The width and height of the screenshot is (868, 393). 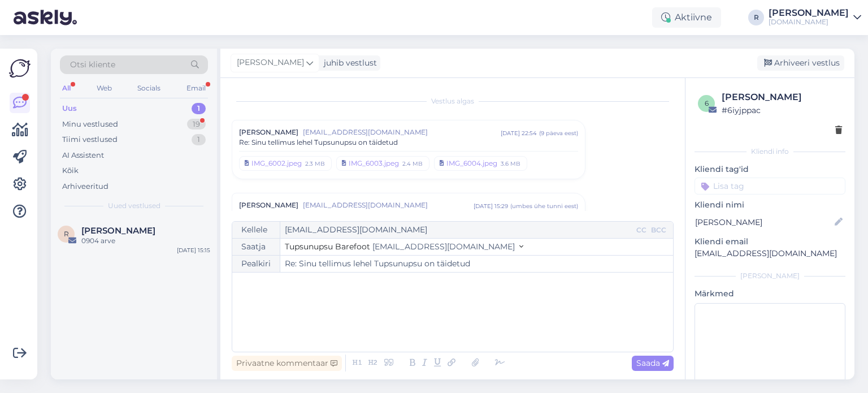 What do you see at coordinates (782, 110) in the screenshot?
I see `div: # 6iyjppac` at bounding box center [782, 110].